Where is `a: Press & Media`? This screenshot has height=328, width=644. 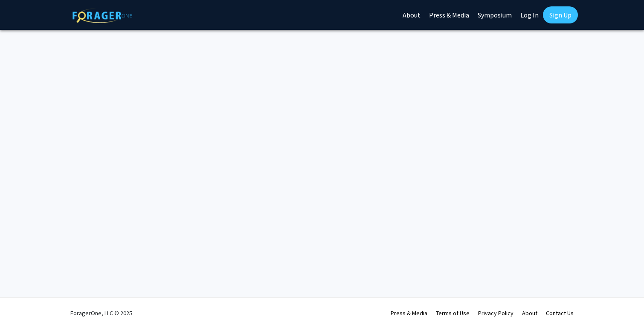
a: Press & Media is located at coordinates (409, 313).